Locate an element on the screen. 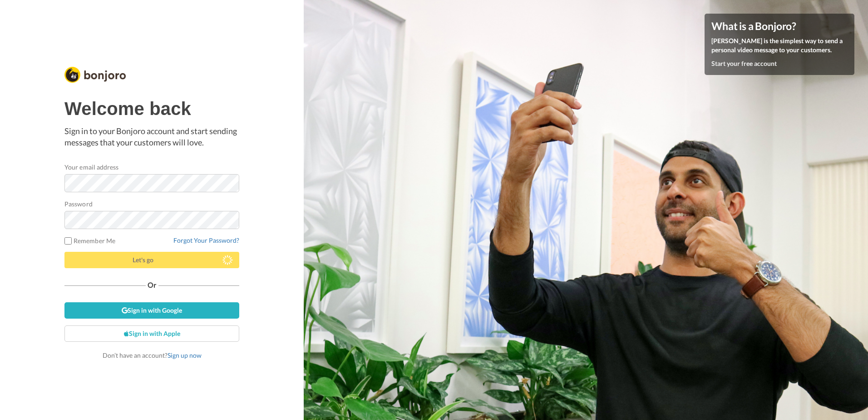  span: Don’t have an account? is located at coordinates (152, 355).